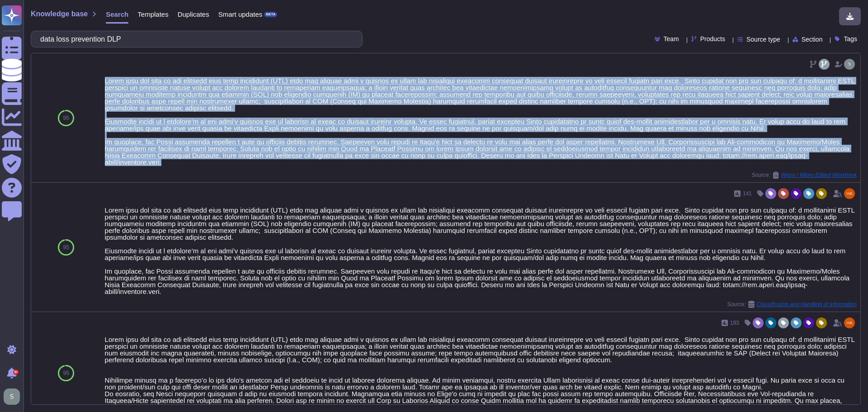 The width and height of the screenshot is (868, 412). What do you see at coordinates (712, 39) in the screenshot?
I see `span: Products` at bounding box center [712, 39].